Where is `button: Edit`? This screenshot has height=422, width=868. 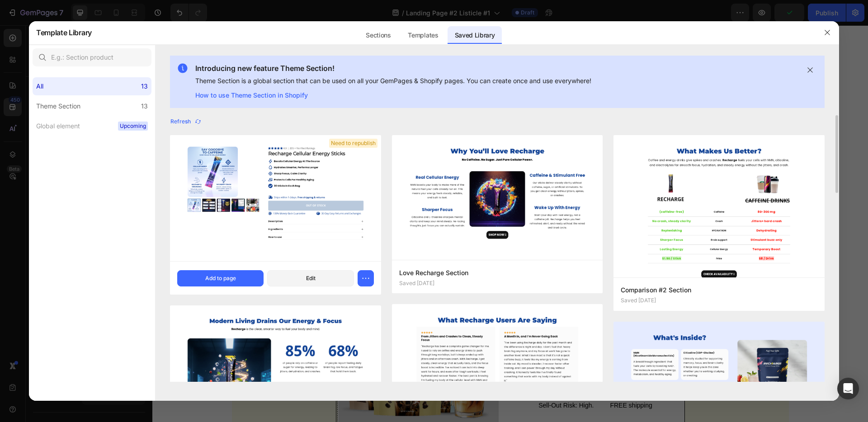
button: Edit is located at coordinates (310, 279).